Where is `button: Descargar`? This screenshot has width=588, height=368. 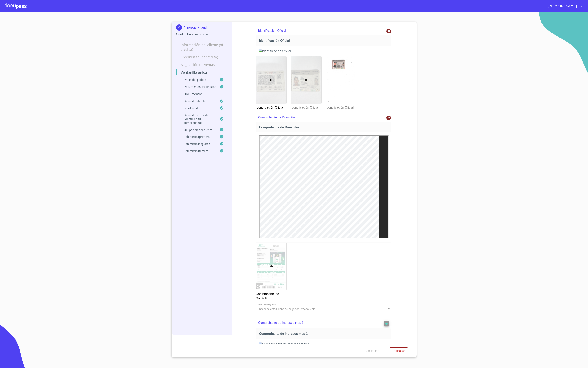 button: Descargar is located at coordinates (372, 351).